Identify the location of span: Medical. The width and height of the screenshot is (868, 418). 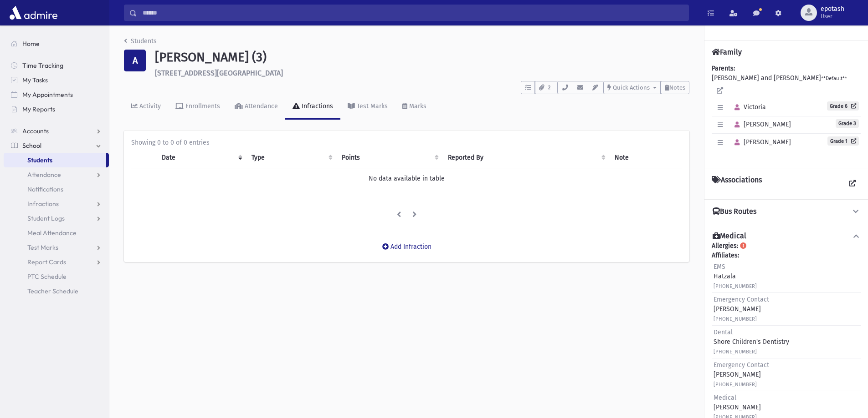
(725, 398).